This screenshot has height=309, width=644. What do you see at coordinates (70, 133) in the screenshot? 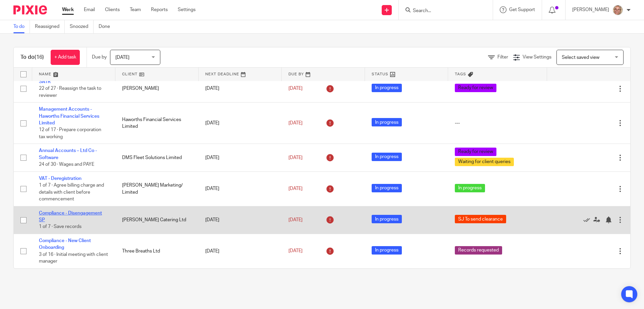
I see `span: 12 of 17 · Prepare corporation tax working` at bounding box center [70, 133].